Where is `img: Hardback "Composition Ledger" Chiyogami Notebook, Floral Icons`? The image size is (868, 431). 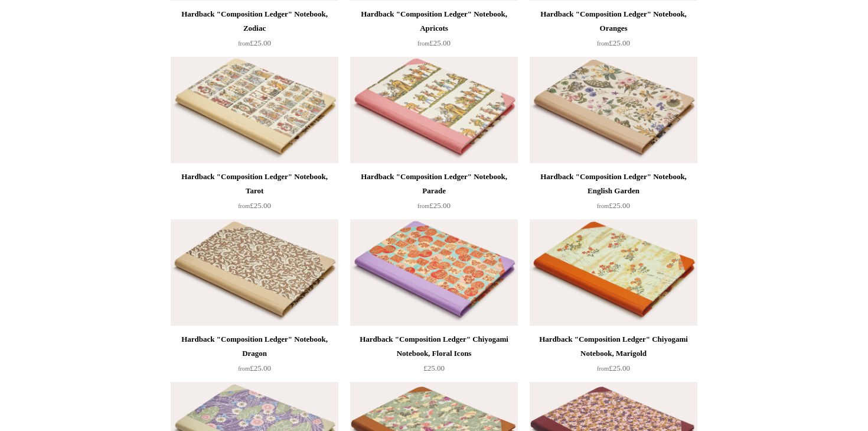
img: Hardback "Composition Ledger" Chiyogami Notebook, Floral Icons is located at coordinates (434, 272).